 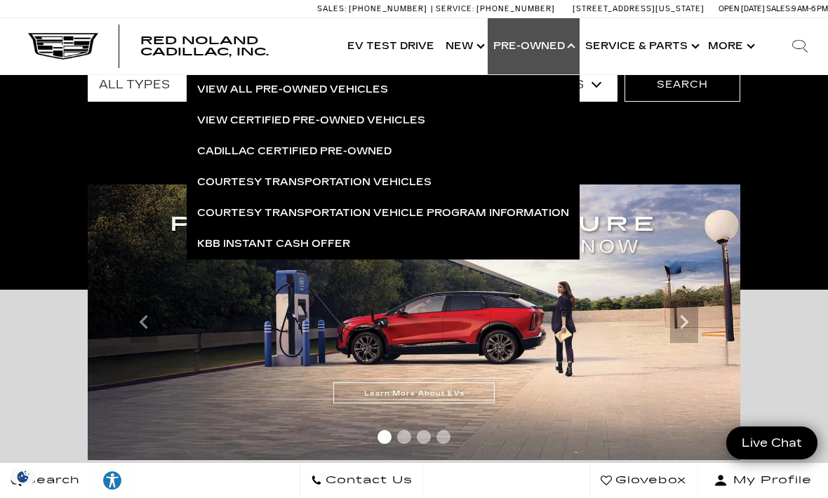 I want to click on span: Contact Us, so click(x=367, y=481).